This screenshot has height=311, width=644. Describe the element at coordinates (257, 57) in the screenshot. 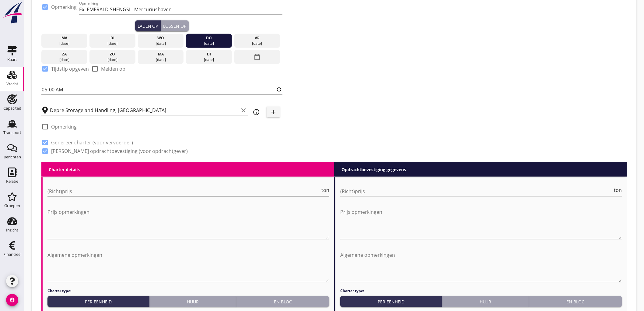

I see `i: date_range` at that location.